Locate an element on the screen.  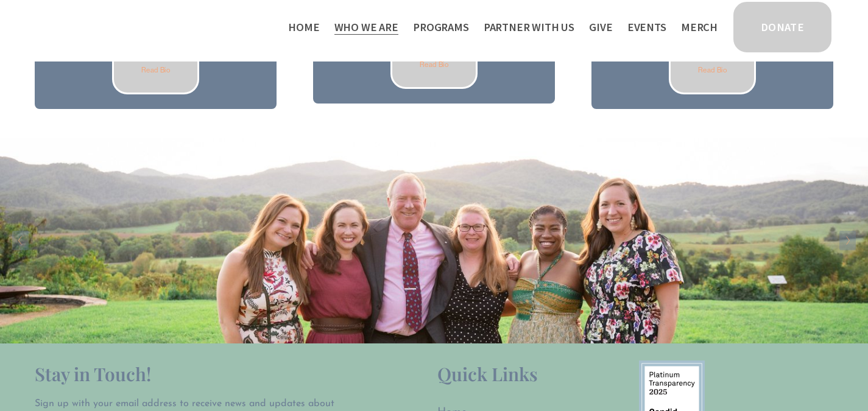
span: Quick Links is located at coordinates (488, 373).